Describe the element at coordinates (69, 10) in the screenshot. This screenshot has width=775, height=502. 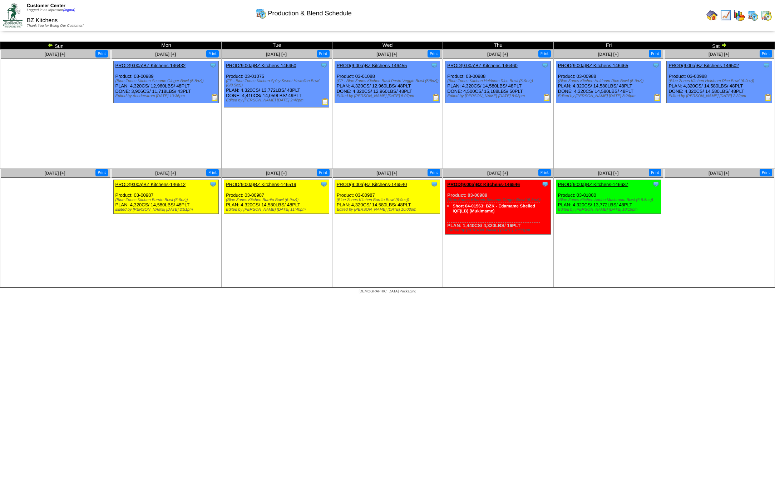
I see `a: (logout)` at that location.